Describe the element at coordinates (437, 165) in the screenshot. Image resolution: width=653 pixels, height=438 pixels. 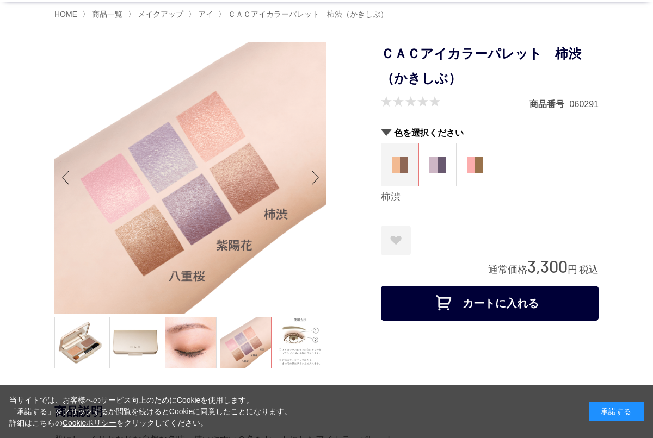
I see `dl: 紫陽花` at that location.